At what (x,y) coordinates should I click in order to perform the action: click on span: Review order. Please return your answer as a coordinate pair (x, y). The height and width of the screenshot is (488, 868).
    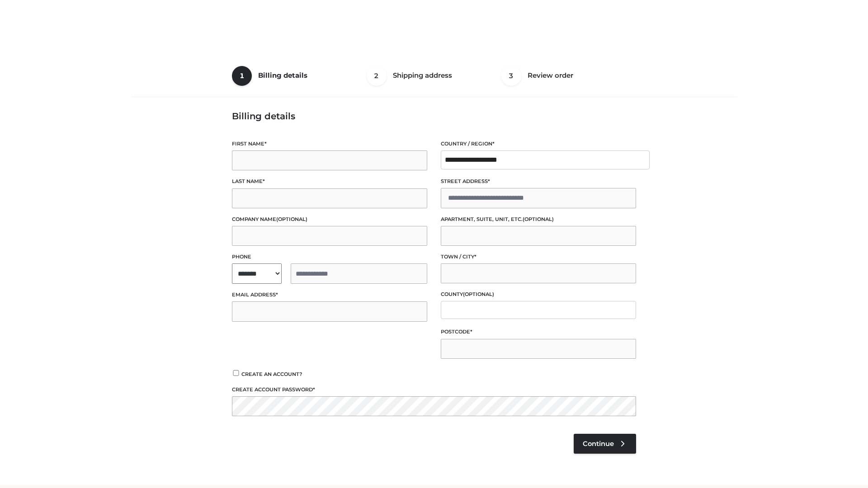
    Looking at the image, I should click on (551, 75).